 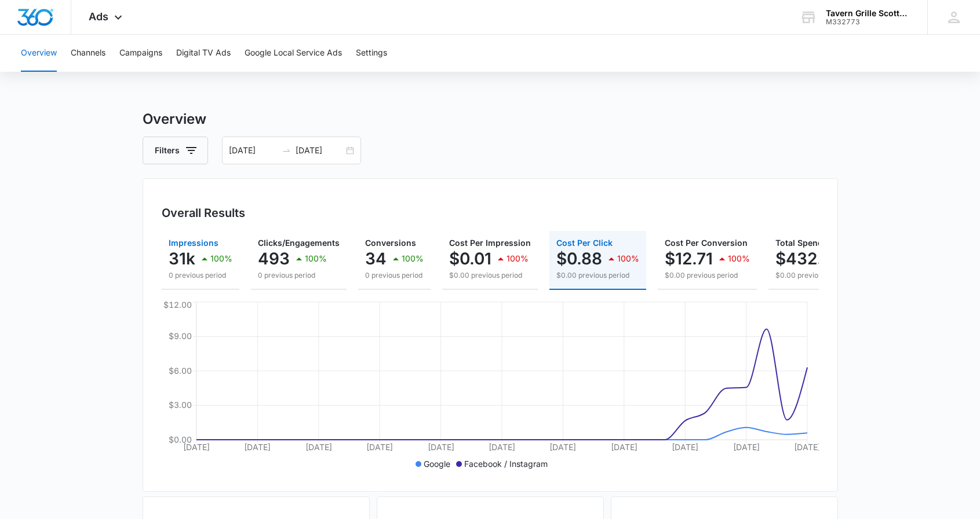 I want to click on span: Ads, so click(x=98, y=16).